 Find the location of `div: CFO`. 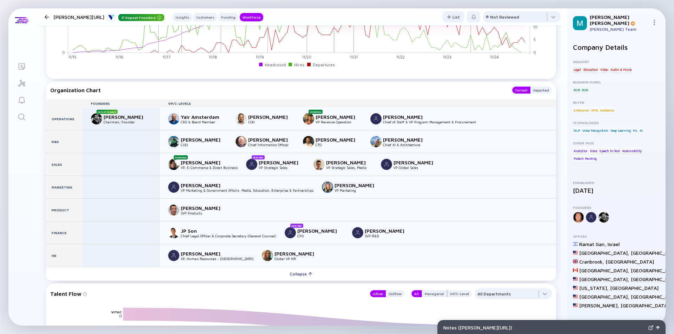

div: CFO is located at coordinates (320, 236).